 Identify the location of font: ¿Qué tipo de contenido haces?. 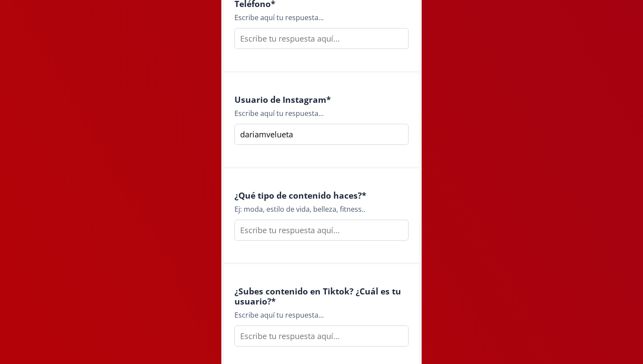
(298, 195).